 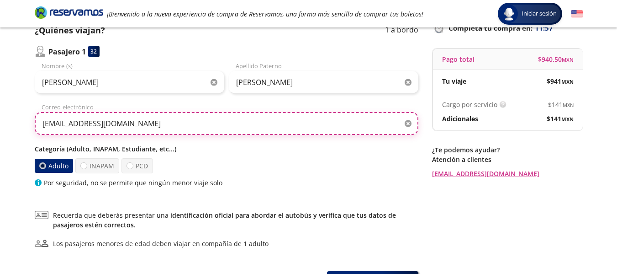 I want to click on span: Iniciar sesión, so click(x=539, y=14).